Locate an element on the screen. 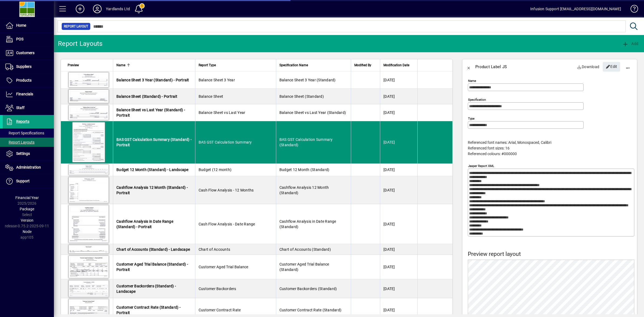  span: Customers is located at coordinates (25, 53).